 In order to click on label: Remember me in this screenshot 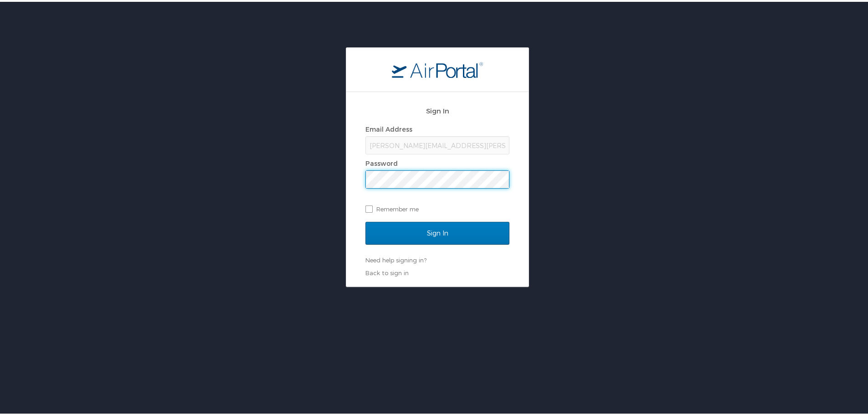, I will do `click(438, 207)`.